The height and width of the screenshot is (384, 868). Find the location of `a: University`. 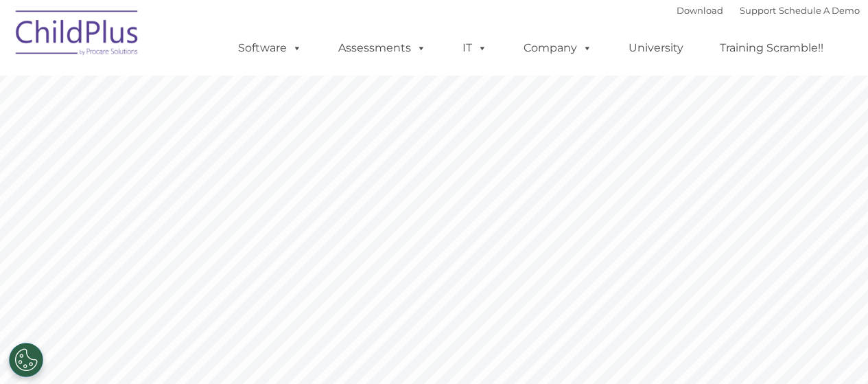

a: University is located at coordinates (656, 48).